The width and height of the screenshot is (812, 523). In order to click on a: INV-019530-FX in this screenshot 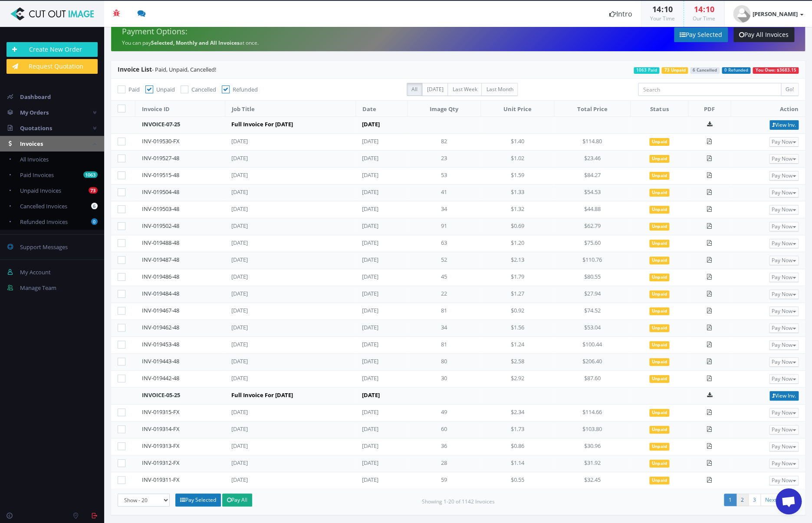, I will do `click(160, 141)`.